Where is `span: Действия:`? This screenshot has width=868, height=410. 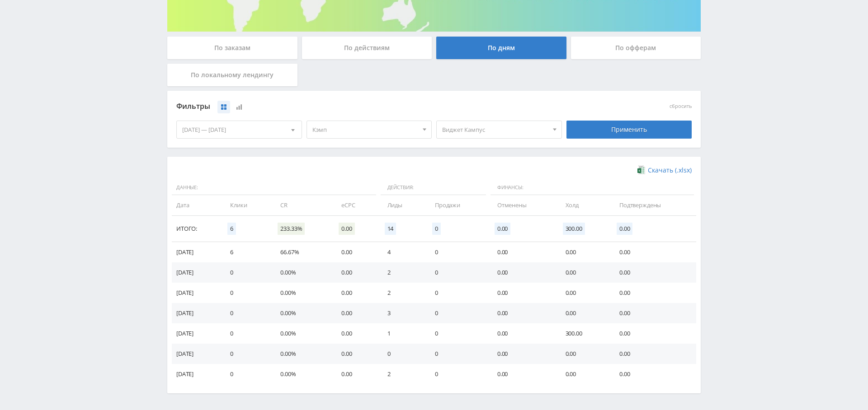
span: Действия: is located at coordinates (433, 188).